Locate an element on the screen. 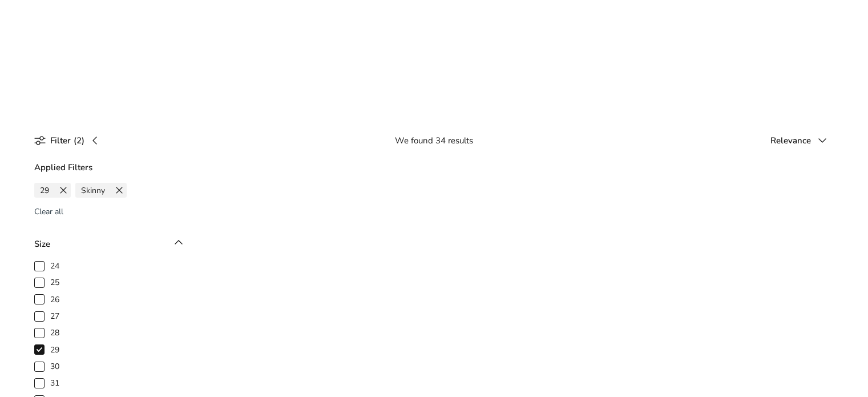  span: (2) is located at coordinates (79, 140).